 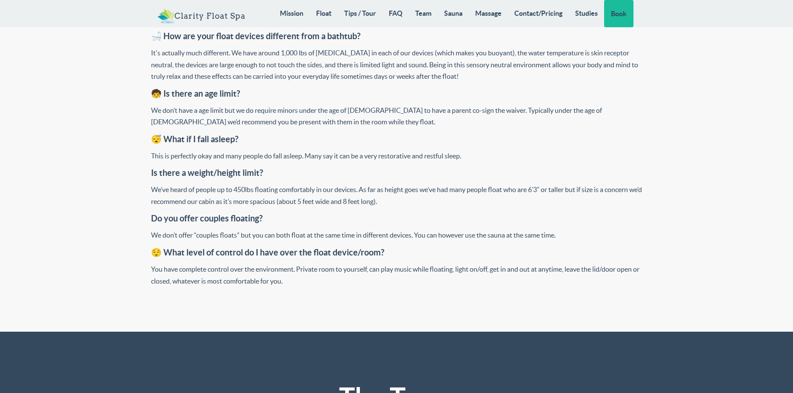 I want to click on div: We’ve heard of people up to 450lbs floating comfortably in our devices. As far as height goes we’..., so click(x=397, y=195).